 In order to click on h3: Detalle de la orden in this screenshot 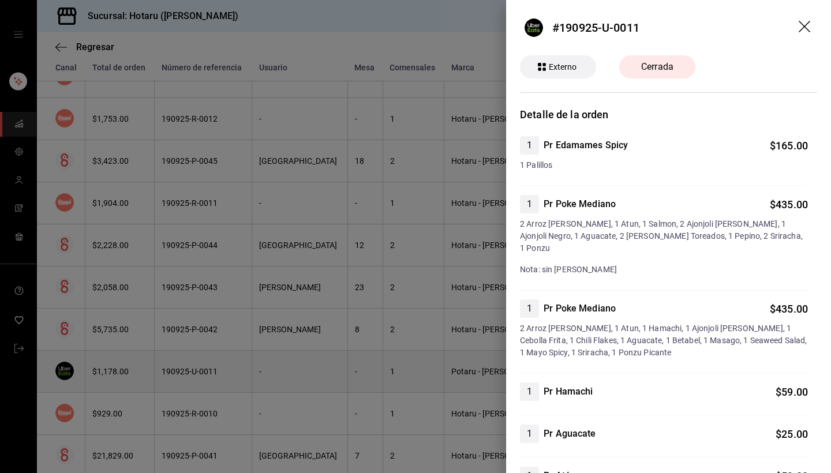, I will do `click(669, 114)`.